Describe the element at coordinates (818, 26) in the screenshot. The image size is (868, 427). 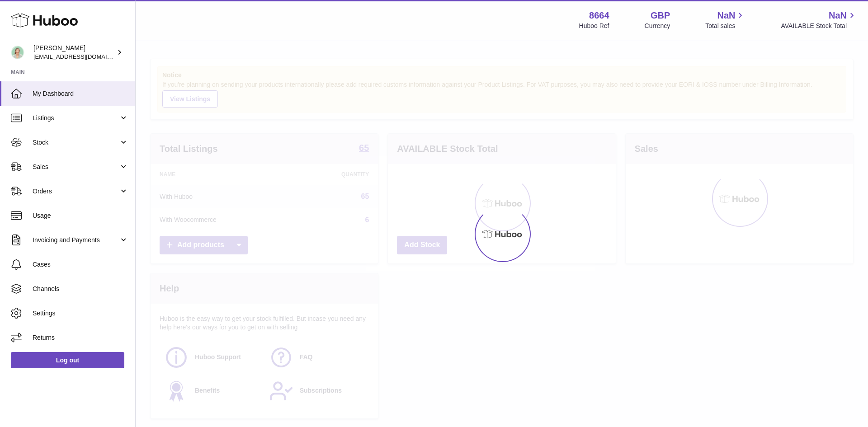
I see `span: AVAILABLE Stock Total` at that location.